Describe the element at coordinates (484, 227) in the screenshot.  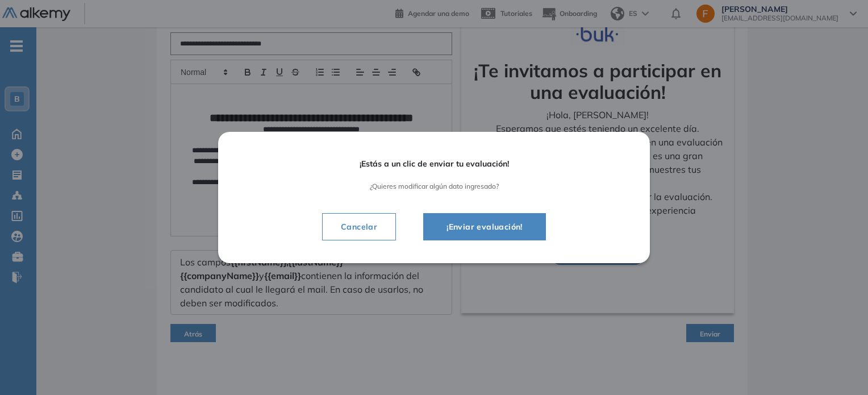
I see `span: ¡Enviar evaluación!` at that location.